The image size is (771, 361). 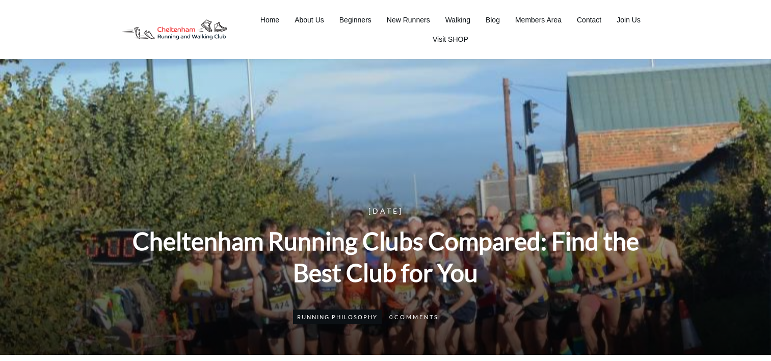 What do you see at coordinates (628, 20) in the screenshot?
I see `a: Join Us` at bounding box center [628, 20].